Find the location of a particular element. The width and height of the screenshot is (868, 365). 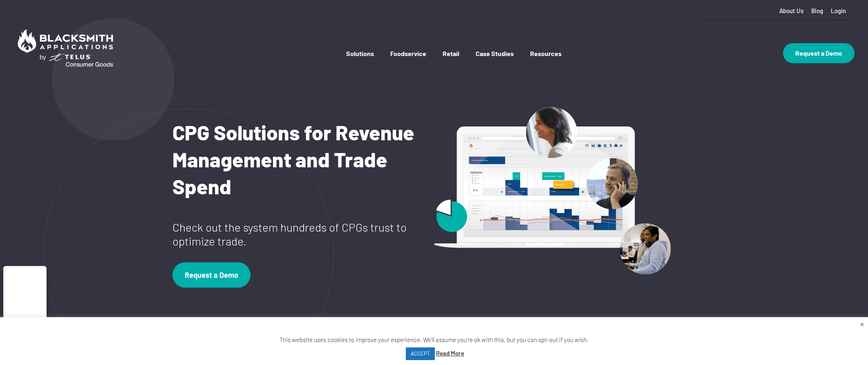

a: Case Studies is located at coordinates (495, 62).